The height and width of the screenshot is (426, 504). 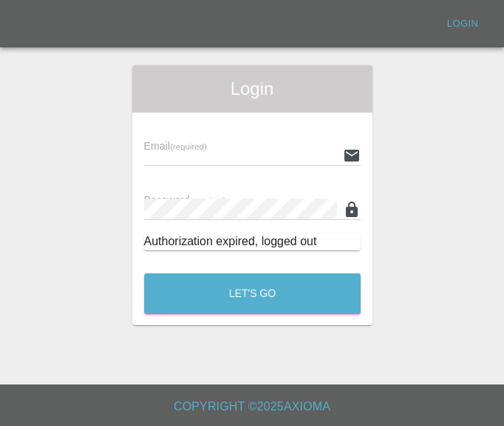 I want to click on span: Email, so click(x=176, y=146).